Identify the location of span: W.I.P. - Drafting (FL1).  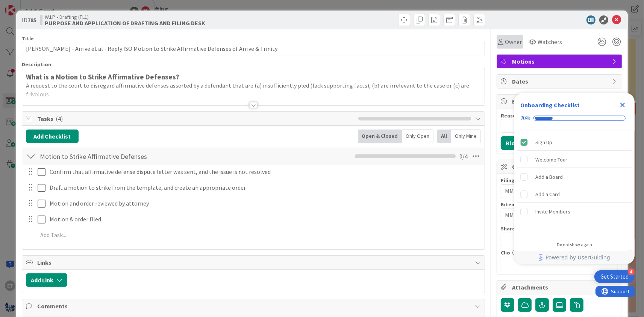
(125, 17).